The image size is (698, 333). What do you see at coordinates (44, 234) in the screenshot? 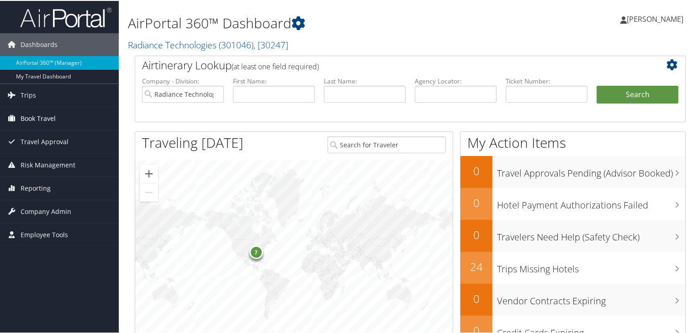
I see `span: Employee Tools` at bounding box center [44, 234].